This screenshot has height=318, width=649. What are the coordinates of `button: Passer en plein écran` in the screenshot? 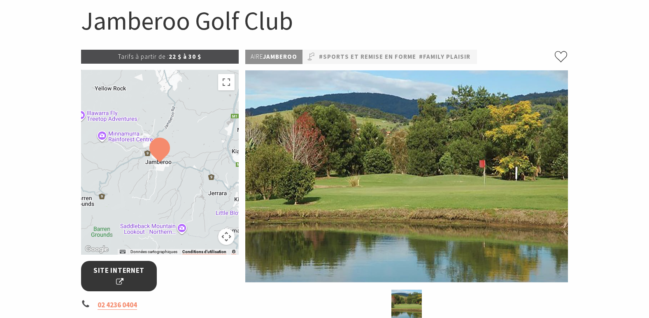 It's located at (226, 82).